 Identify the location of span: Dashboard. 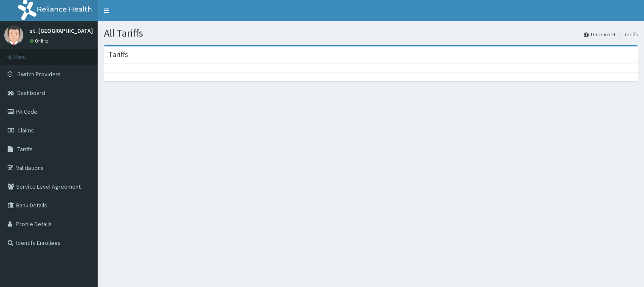
(31, 93).